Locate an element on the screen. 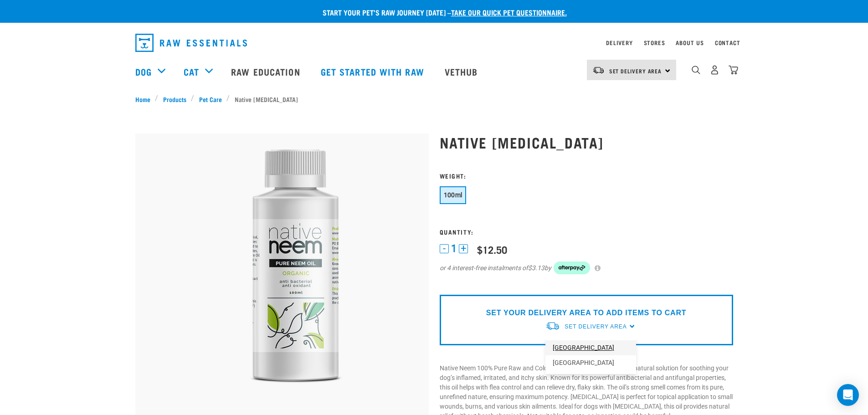 The height and width of the screenshot is (415, 868). a: Raw Education is located at coordinates (266, 72).